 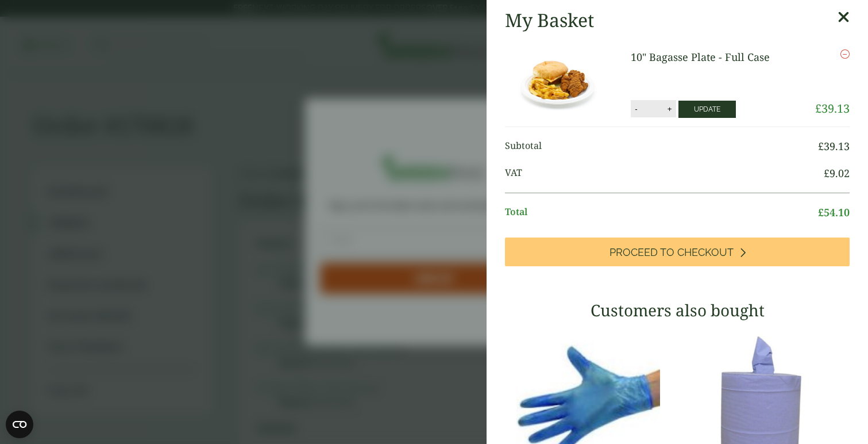 I want to click on button: Open CMP widget, so click(x=20, y=424).